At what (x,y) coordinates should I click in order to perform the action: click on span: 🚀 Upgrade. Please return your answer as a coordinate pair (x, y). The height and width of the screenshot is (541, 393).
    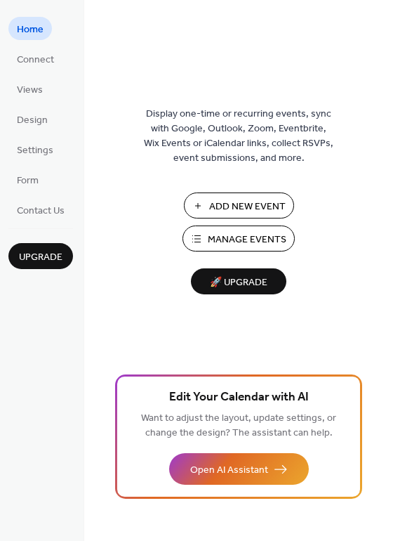
    Looking at the image, I should click on (239, 282).